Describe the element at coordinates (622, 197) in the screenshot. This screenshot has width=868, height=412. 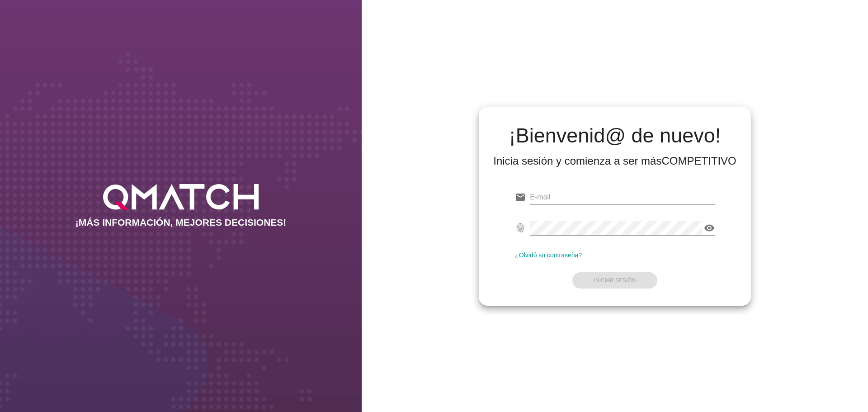
I see `input: E-mail` at that location.